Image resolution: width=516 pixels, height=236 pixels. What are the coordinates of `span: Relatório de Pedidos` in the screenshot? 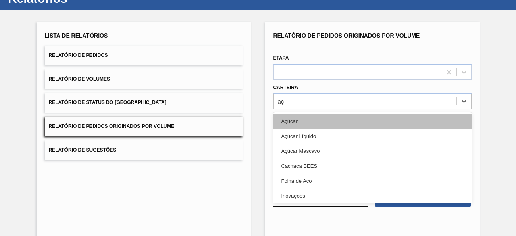 It's located at (78, 55).